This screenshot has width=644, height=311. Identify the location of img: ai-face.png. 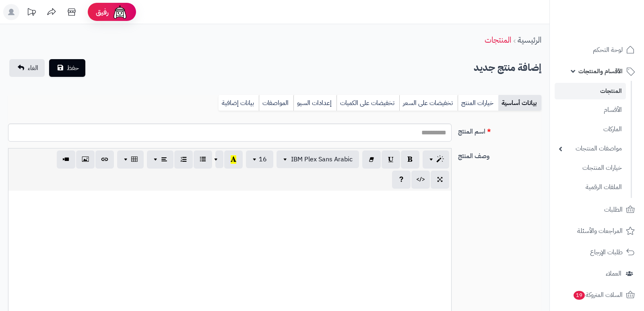
(120, 12).